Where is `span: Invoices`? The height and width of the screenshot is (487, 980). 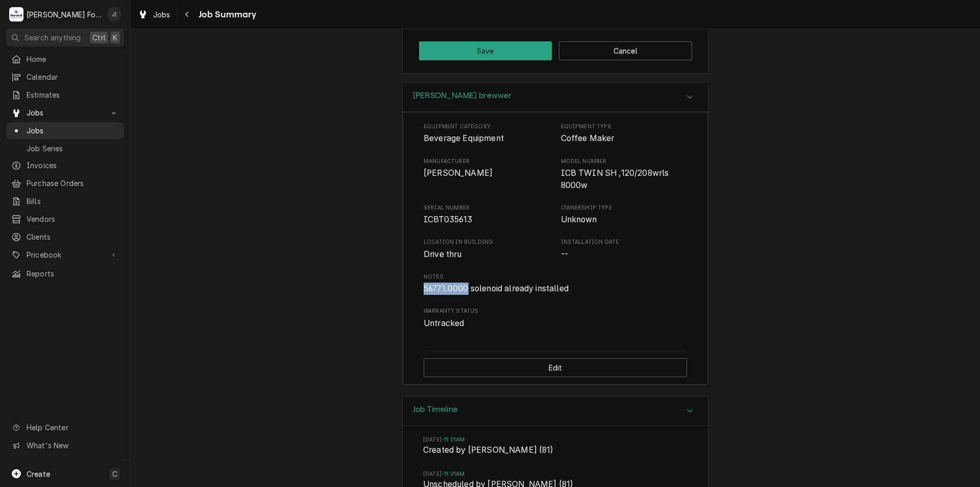
span: Invoices is located at coordinates (73, 165).